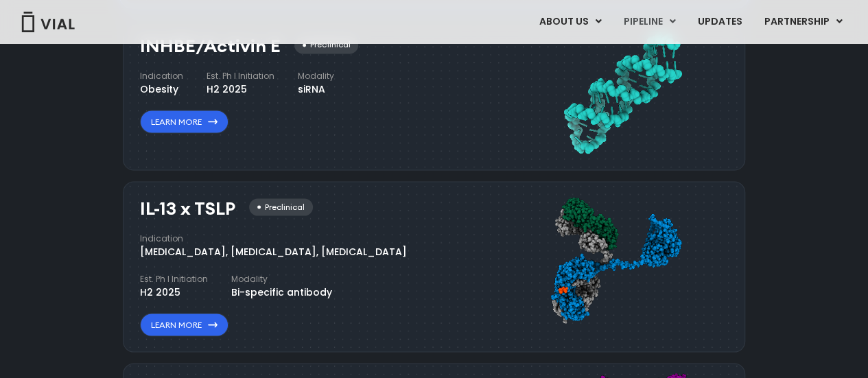  Describe the element at coordinates (803, 22) in the screenshot. I see `a: PARTNERSHIPMenu Toggle` at that location.